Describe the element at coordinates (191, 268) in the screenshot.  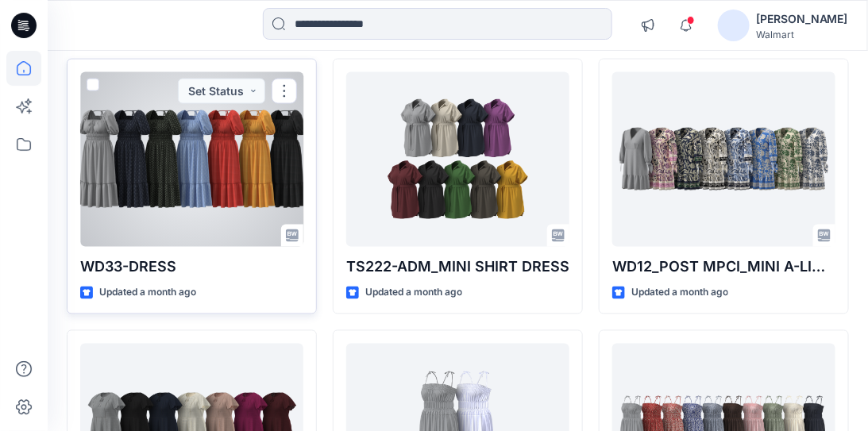
I see `p: WD33-DRESS` at that location.